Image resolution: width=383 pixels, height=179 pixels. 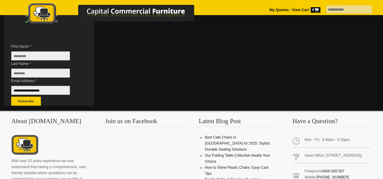 I want to click on img: About CCFNZ Logo, so click(x=25, y=145).